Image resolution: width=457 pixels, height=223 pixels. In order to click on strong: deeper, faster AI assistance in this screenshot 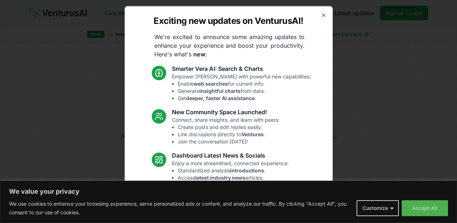, I will do `click(220, 97)`.